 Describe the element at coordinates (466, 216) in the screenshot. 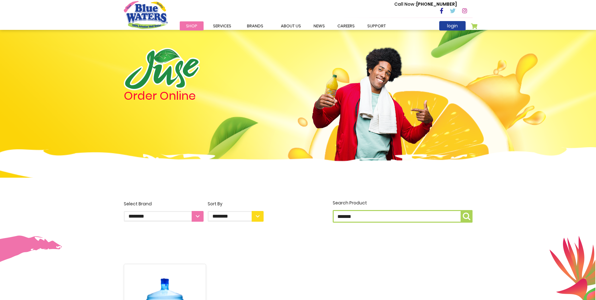

I see `button: Search Product` at that location.